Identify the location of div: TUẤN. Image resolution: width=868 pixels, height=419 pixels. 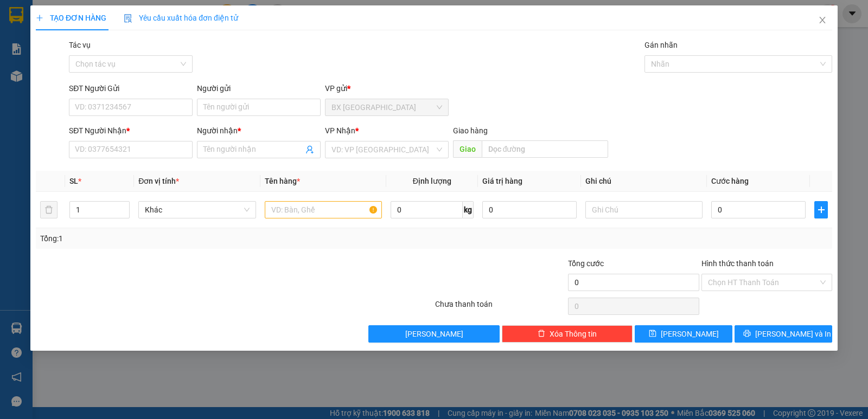
(64, 42).